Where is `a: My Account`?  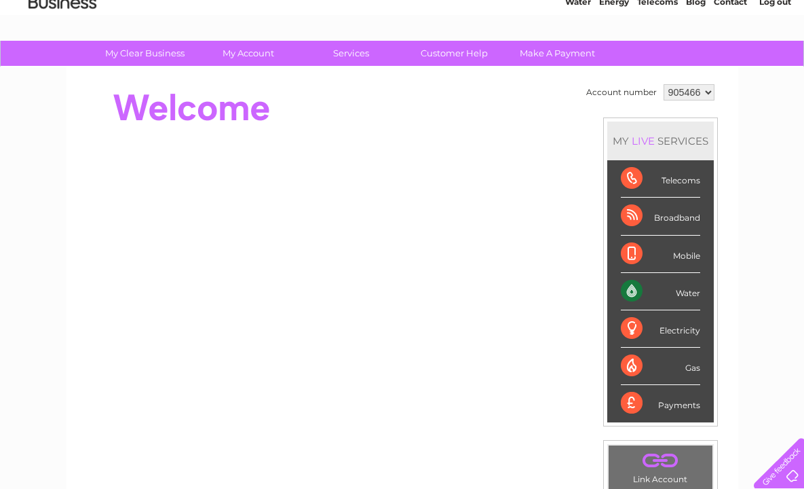
a: My Account is located at coordinates (248, 53).